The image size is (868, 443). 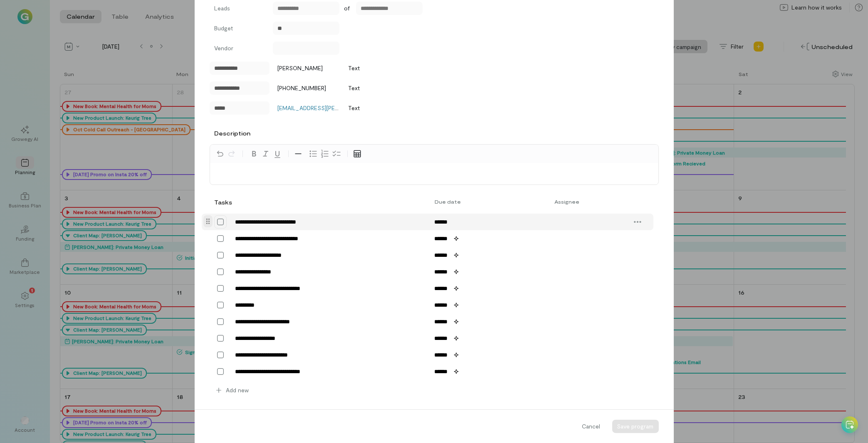 What do you see at coordinates (223, 202) in the screenshot?
I see `div: Tasks` at bounding box center [223, 202].